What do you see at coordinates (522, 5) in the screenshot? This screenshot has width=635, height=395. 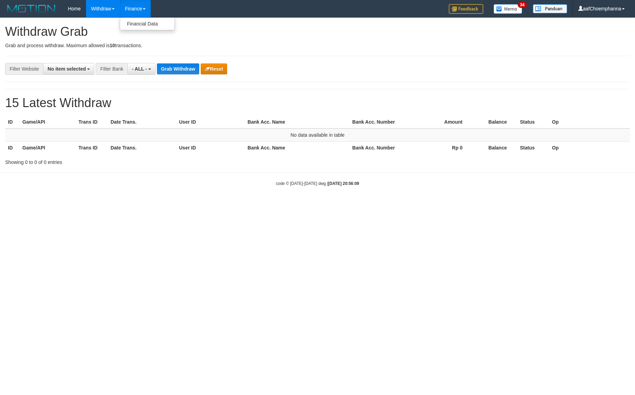 I see `span: 34` at bounding box center [522, 5].